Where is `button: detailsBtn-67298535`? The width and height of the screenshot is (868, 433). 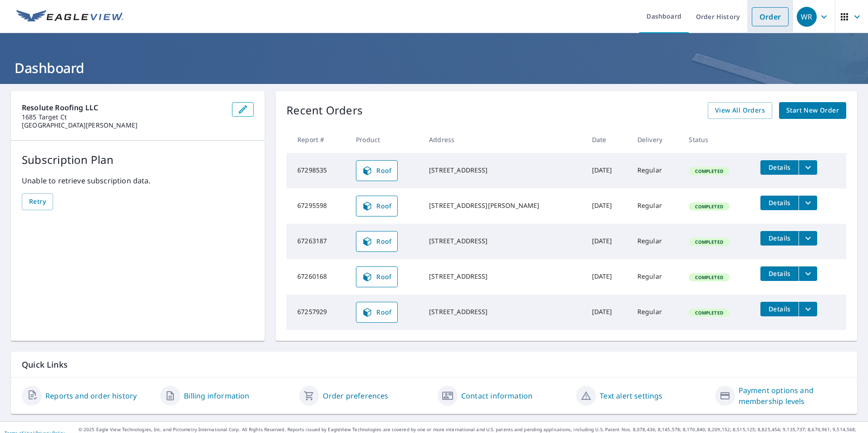
button: detailsBtn-67298535 is located at coordinates (780, 167).